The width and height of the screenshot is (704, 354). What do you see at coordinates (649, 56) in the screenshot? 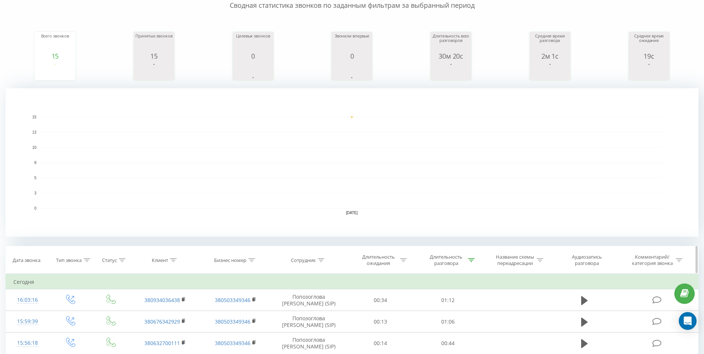
I see `div: 19с` at bounding box center [649, 56].